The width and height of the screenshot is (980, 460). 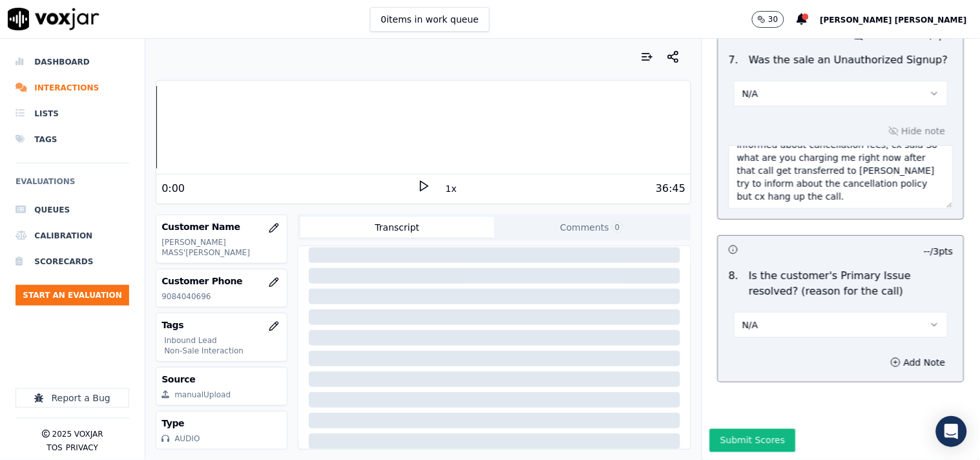 I want to click on li: Tags, so click(x=73, y=140).